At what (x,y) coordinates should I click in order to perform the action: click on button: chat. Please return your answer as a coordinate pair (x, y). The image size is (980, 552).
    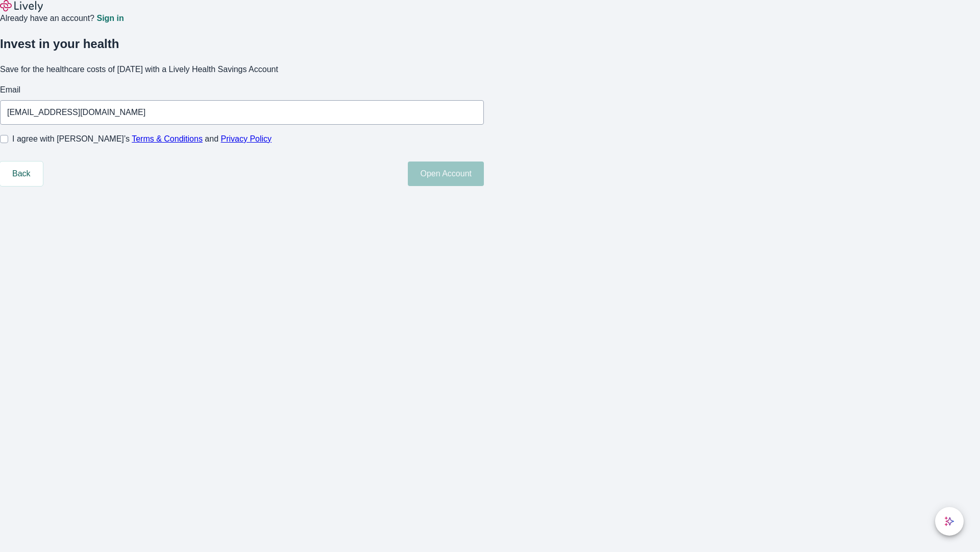
    Looking at the image, I should click on (950, 521).